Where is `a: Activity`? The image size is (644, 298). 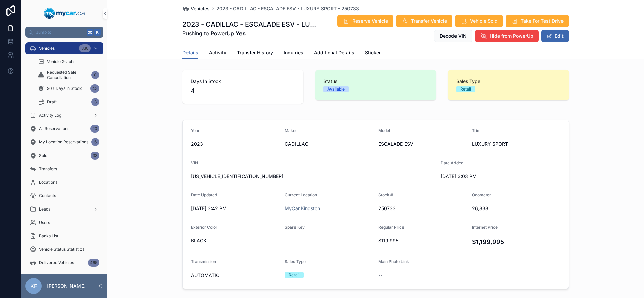
a: Activity is located at coordinates (218, 53).